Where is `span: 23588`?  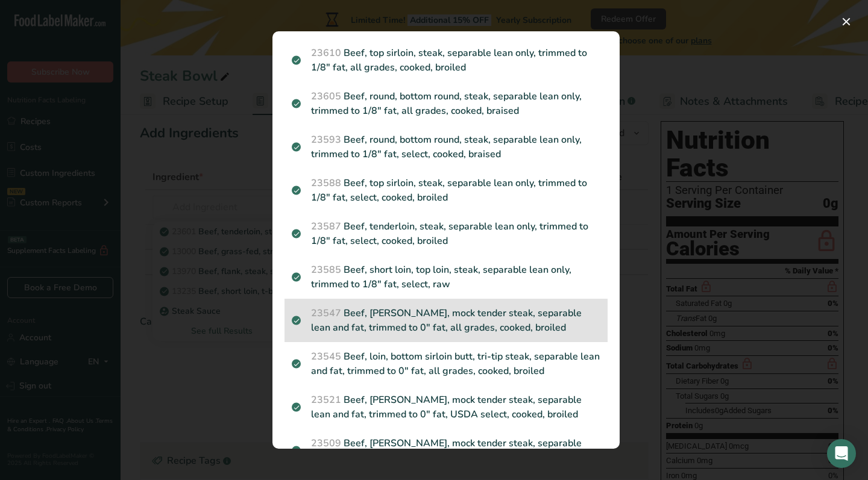
span: 23588 is located at coordinates (326, 184).